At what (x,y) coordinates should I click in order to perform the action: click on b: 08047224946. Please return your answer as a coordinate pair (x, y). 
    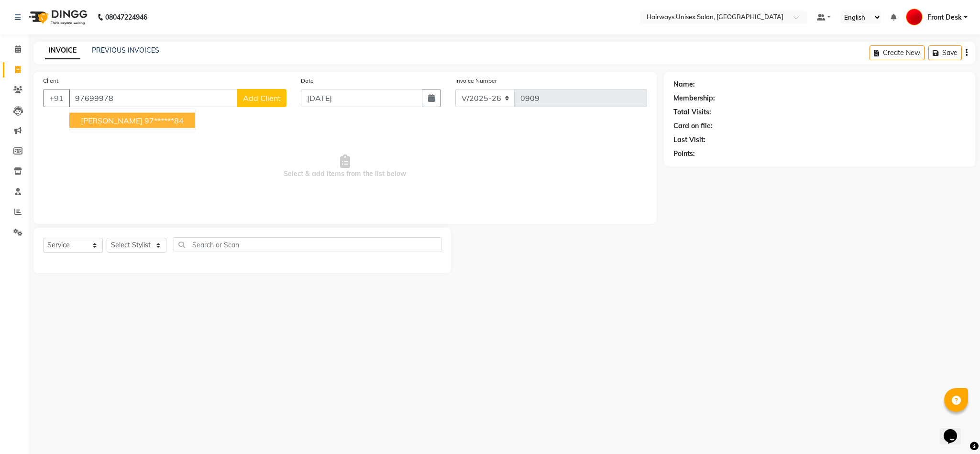
    Looking at the image, I should click on (126, 17).